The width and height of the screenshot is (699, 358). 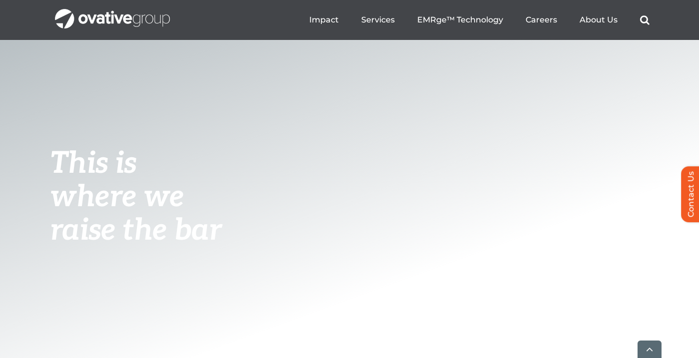 I want to click on nav: Menu, so click(x=479, y=20).